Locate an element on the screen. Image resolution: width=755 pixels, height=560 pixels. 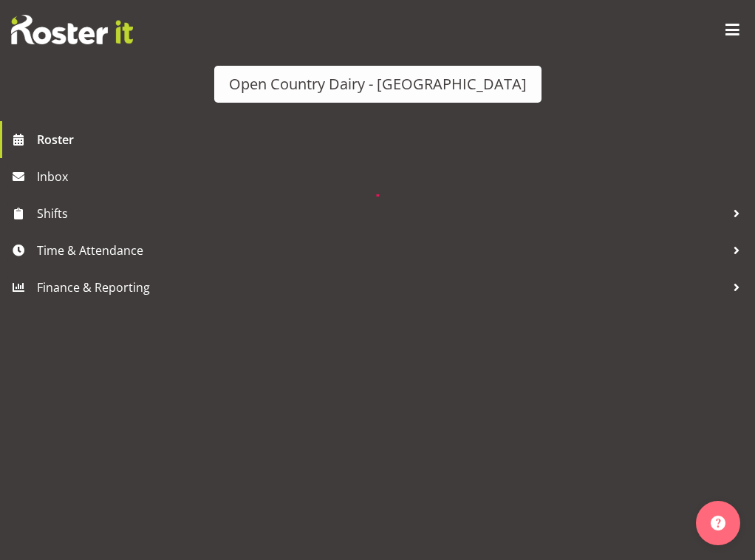
span: Inbox is located at coordinates (392, 177).